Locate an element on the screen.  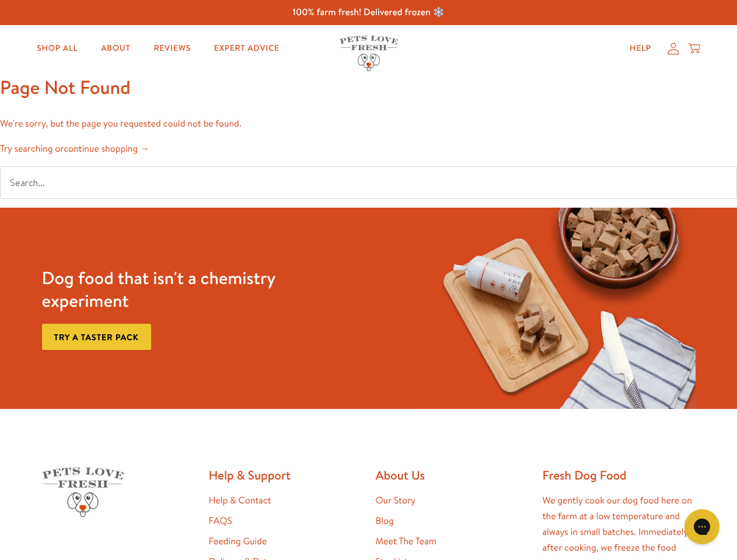
button: Gorgias live chat is located at coordinates (23, 21).